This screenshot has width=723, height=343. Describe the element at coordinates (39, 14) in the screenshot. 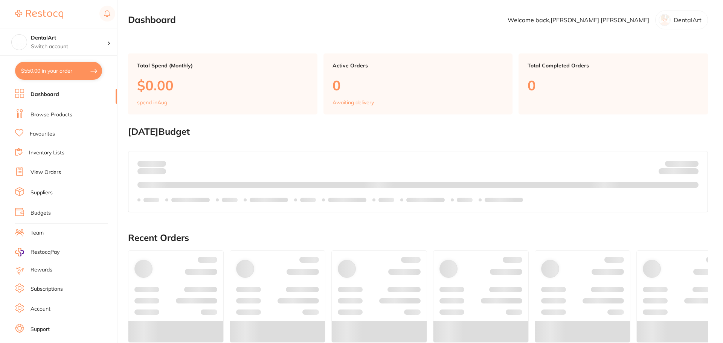

I see `img: Restocq Logo` at that location.